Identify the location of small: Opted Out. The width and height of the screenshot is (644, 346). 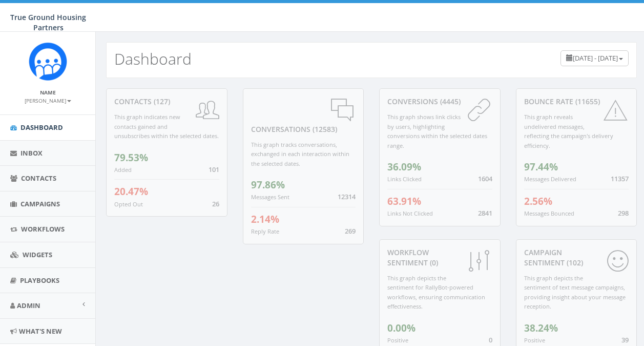
(129, 204).